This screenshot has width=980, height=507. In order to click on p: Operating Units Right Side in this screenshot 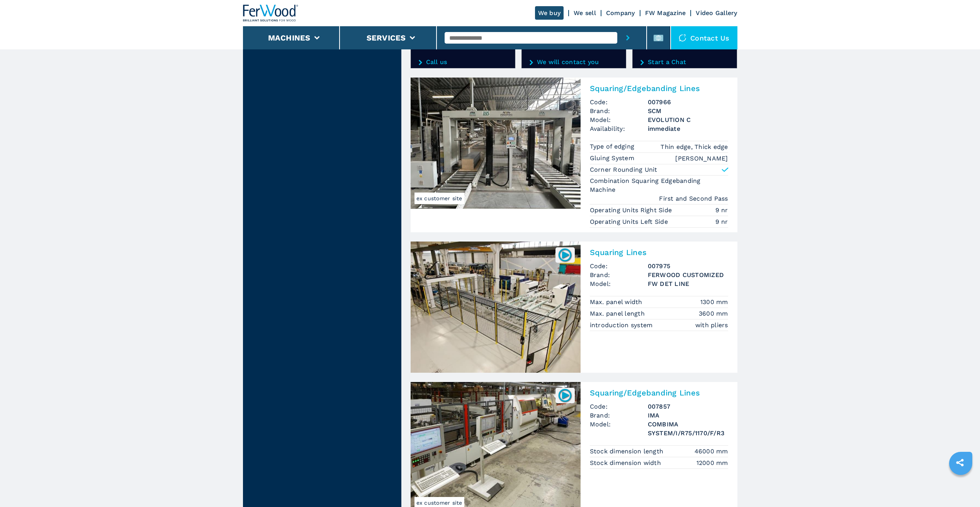, I will do `click(632, 211)`.